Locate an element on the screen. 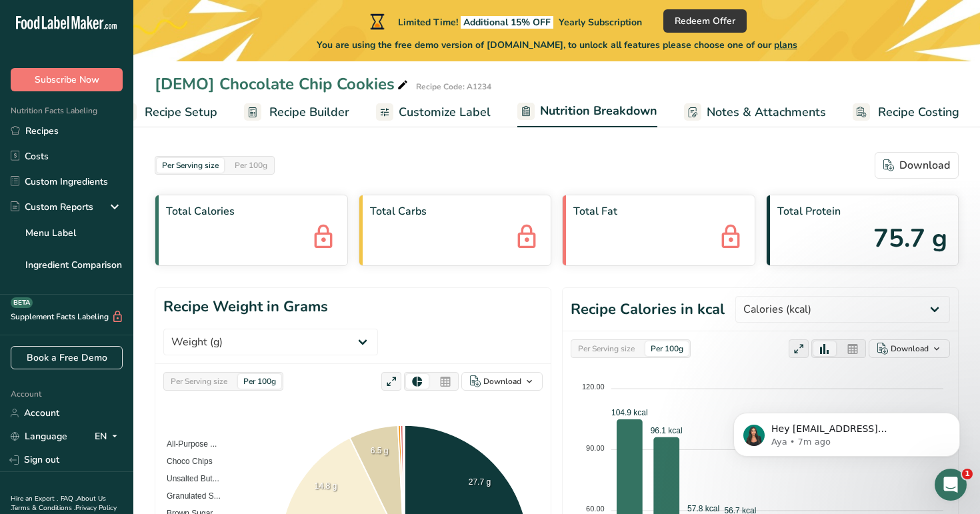  span: Redeem Offer is located at coordinates (705, 20).